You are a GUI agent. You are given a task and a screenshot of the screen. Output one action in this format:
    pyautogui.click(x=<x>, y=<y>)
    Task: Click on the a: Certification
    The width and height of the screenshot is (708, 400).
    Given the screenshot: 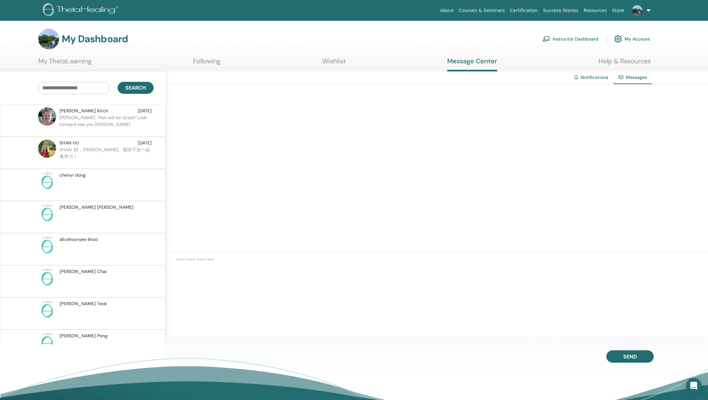 What is the action you would take?
    pyautogui.click(x=524, y=10)
    